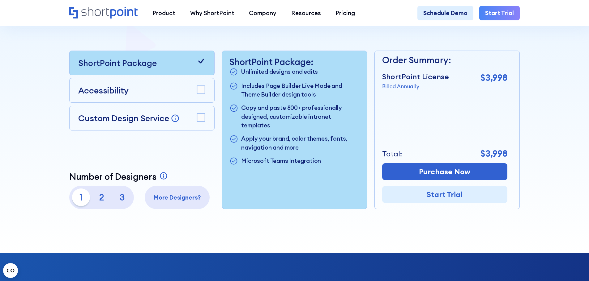 The image size is (589, 281). What do you see at coordinates (113, 177) in the screenshot?
I see `p: Number of Designers` at bounding box center [113, 177].